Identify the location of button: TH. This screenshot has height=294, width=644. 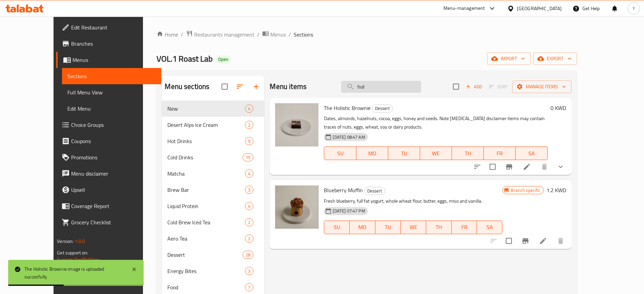
(439, 227).